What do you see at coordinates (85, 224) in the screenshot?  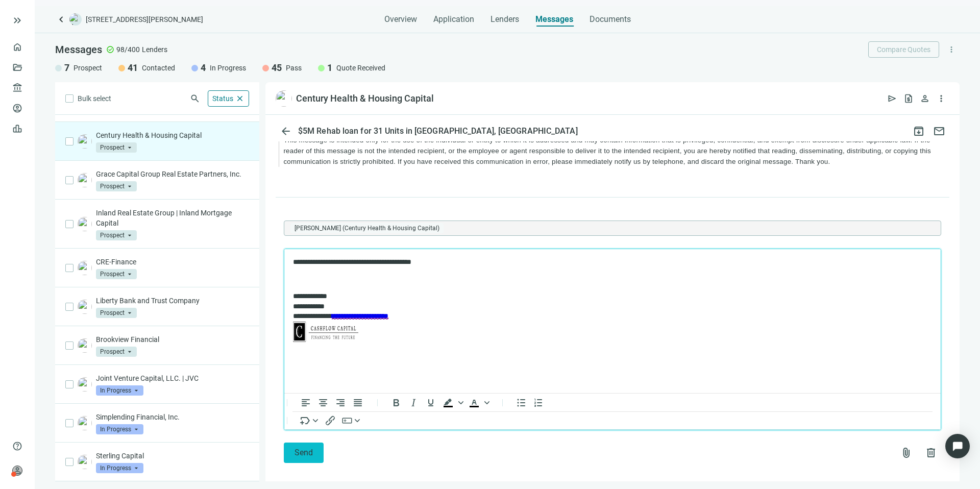 I see `img: eab3b3c0-095e-4fb4-9387-82b53133bdc3` at bounding box center [85, 224].